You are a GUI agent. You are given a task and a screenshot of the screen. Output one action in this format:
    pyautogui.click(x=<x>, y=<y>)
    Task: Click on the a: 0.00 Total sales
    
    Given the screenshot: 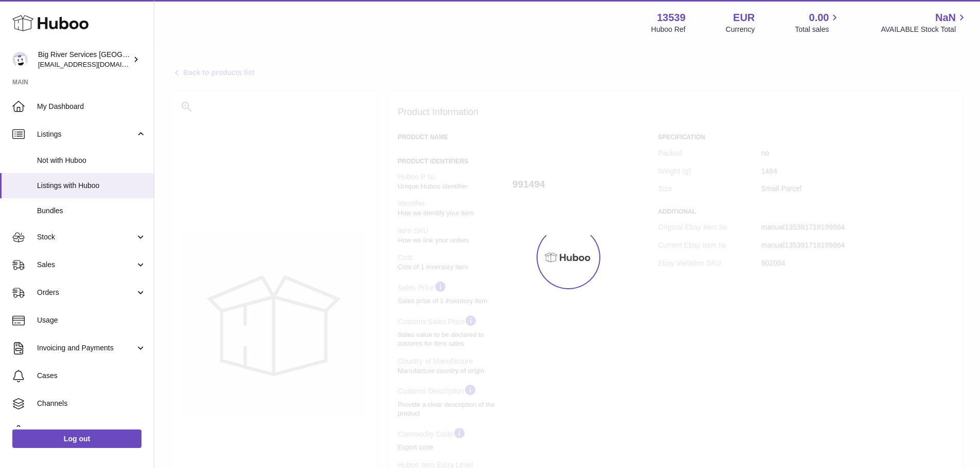 What is the action you would take?
    pyautogui.click(x=817, y=23)
    